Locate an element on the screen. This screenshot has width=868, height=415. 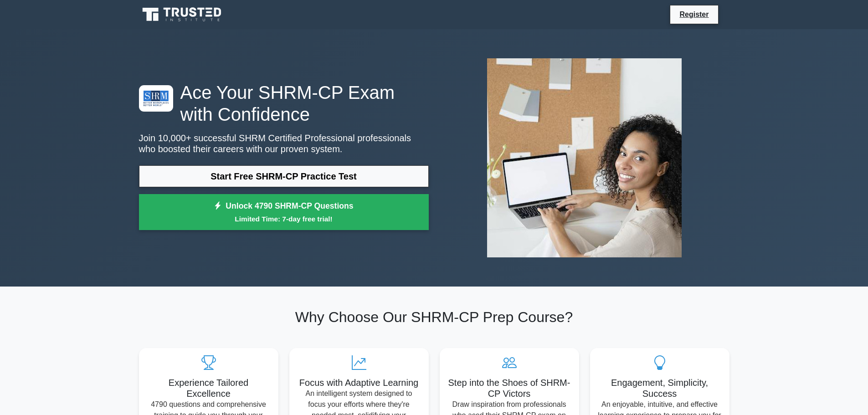
h5: Engagement, Simplicity, Success is located at coordinates (660, 389).